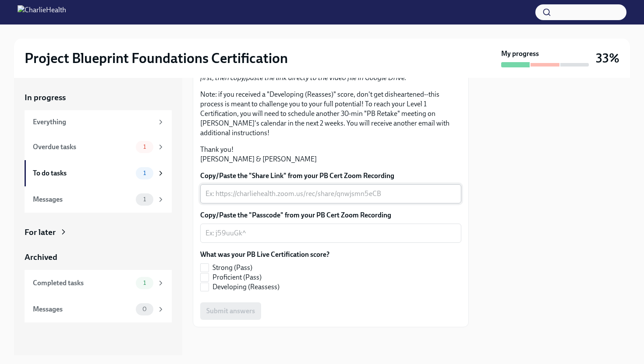  I want to click on a: Messages0, so click(98, 310).